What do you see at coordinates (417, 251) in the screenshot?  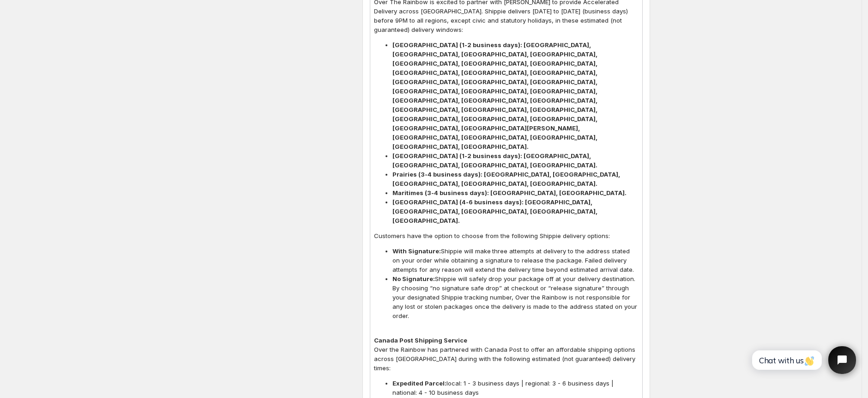 I see `strong: With Signature:` at bounding box center [417, 251].